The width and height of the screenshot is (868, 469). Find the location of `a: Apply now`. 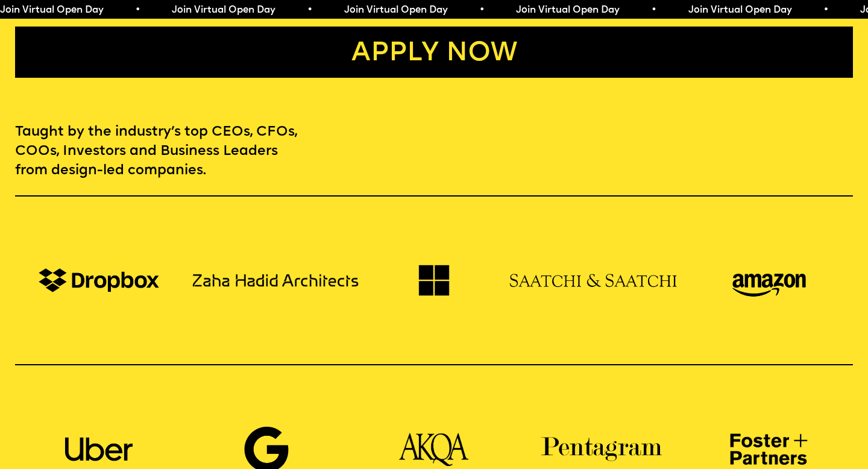

a: Apply now is located at coordinates (434, 53).